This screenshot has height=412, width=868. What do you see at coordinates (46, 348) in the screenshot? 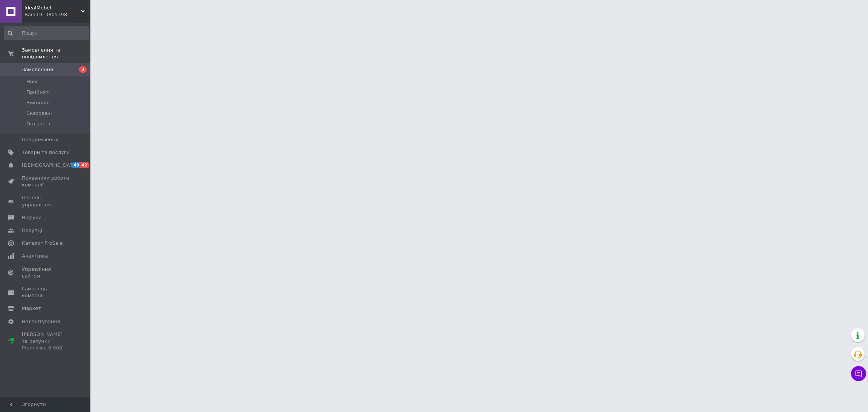
I see `div: Prom мікс 6 000` at bounding box center [46, 348].